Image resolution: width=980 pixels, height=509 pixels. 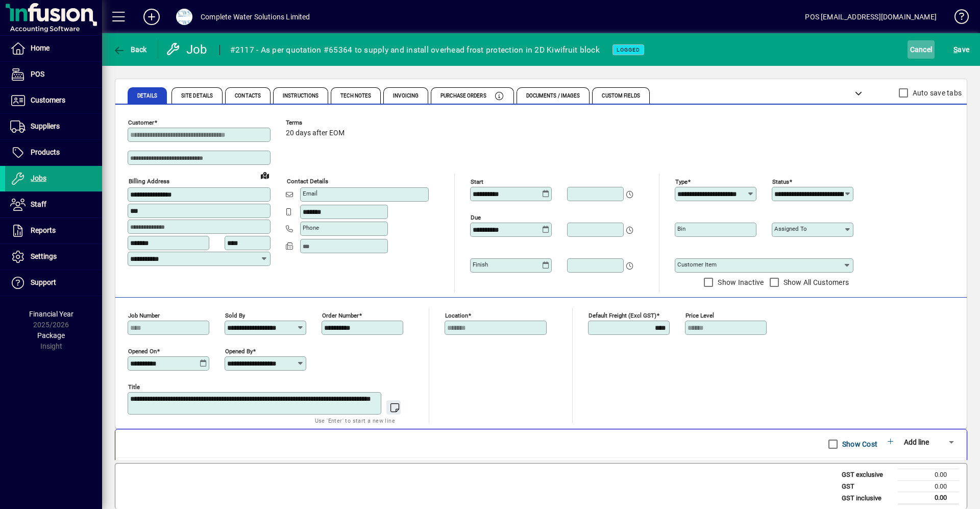 What do you see at coordinates (921, 50) in the screenshot?
I see `span: Cancel` at bounding box center [921, 50].